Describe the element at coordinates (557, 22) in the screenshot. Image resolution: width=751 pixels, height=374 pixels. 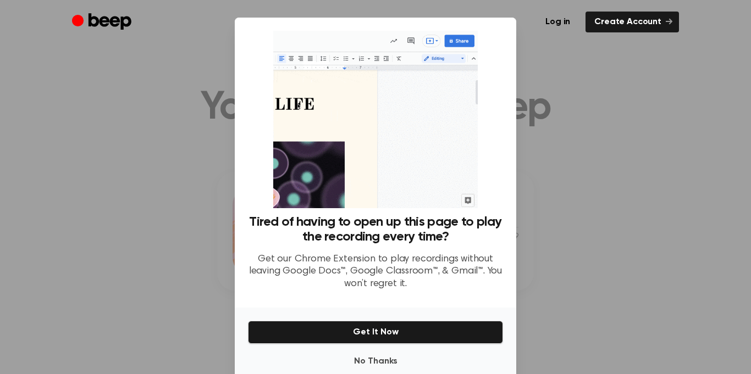
I see `a: Log in` at that location.